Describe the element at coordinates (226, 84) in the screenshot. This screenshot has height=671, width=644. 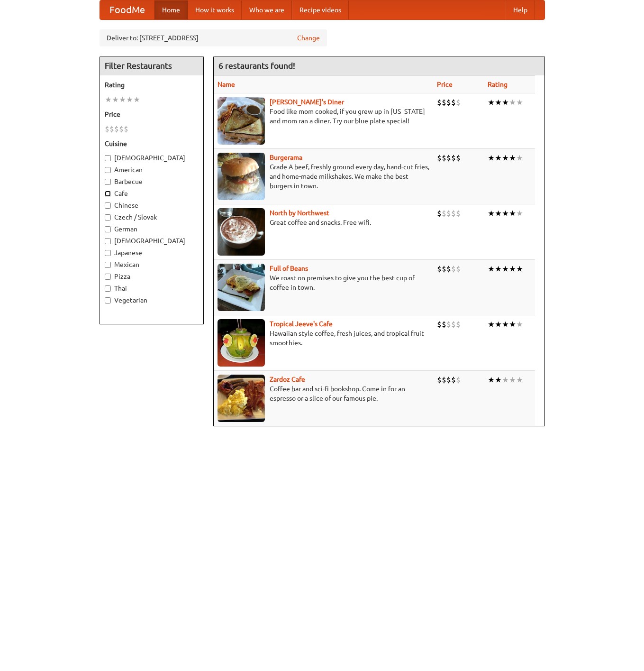
I see `a: Name` at that location.